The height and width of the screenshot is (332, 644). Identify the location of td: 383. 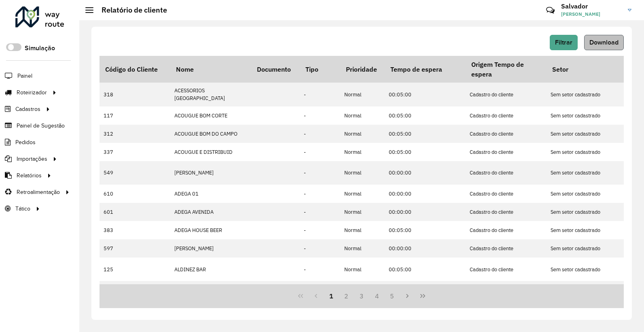
(135, 230).